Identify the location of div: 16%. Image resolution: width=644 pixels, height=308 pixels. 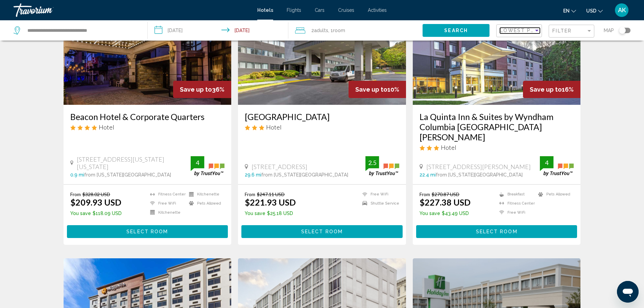
(552, 89).